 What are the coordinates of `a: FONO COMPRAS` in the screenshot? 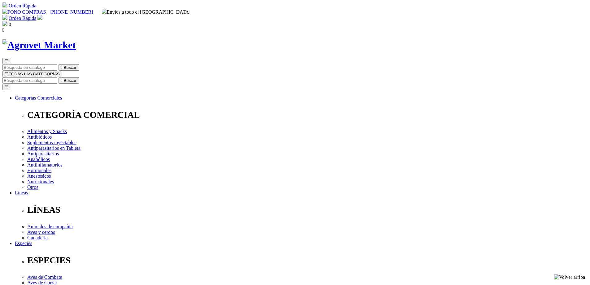 It's located at (24, 12).